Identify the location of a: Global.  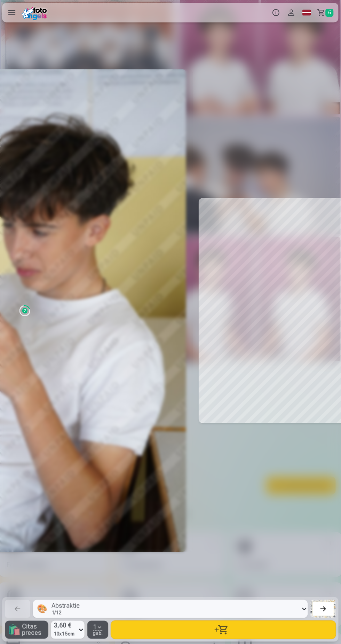
(306, 14).